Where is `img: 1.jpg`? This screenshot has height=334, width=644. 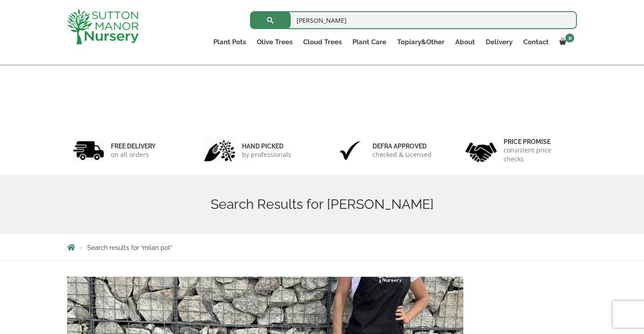
img: 1.jpg is located at coordinates (88, 150).